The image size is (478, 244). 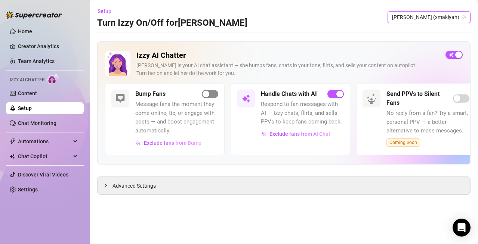 I want to click on a: Chat Monitoring, so click(x=37, y=123).